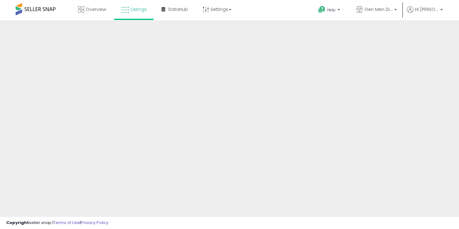  Describe the element at coordinates (57, 223) in the screenshot. I see `div: seller snap | |` at that location.